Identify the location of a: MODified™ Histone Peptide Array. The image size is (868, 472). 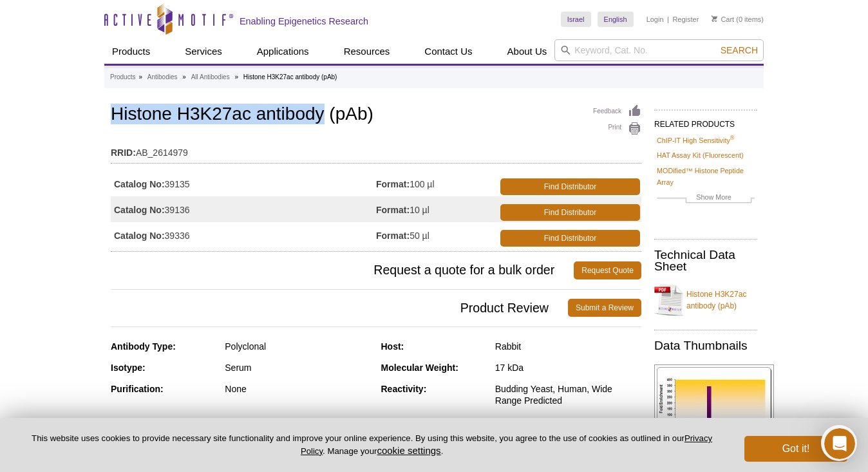
(706, 176).